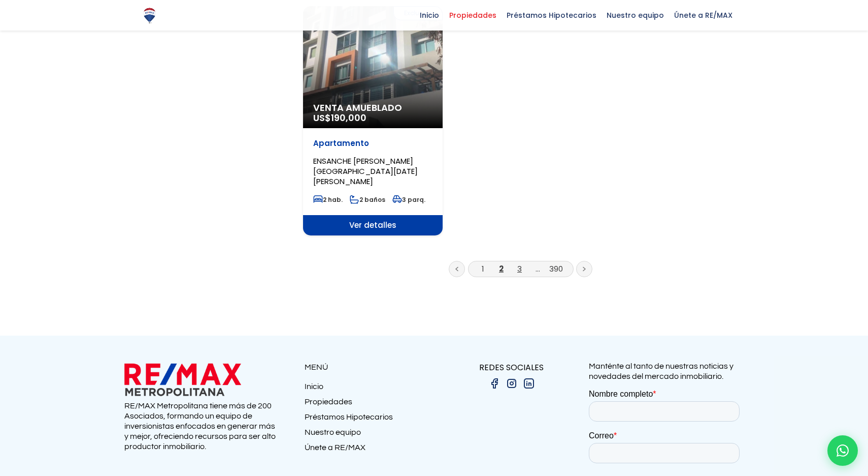 The height and width of the screenshot is (476, 868). What do you see at coordinates (666, 371) in the screenshot?
I see `p: Manténte al tanto de nuestras noticias y novedades del mercado inmobiliario.` at bounding box center [666, 371].